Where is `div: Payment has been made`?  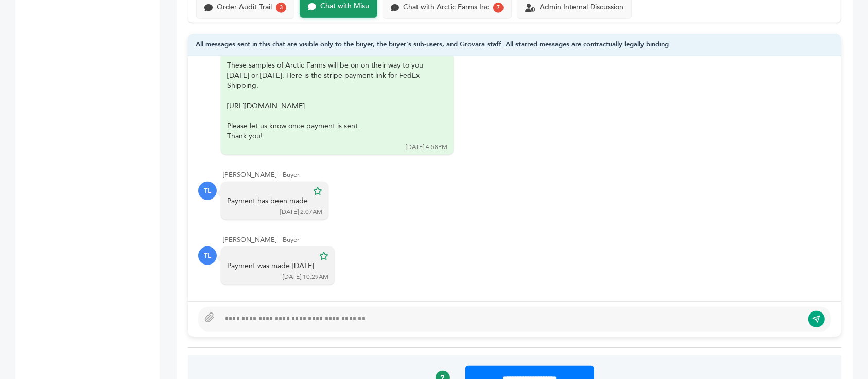 div: Payment has been made is located at coordinates (267, 201).